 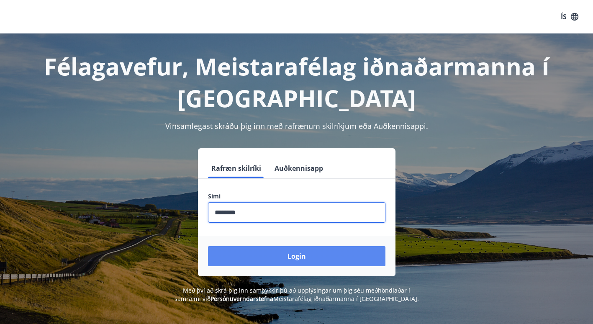 I want to click on button: ÍS, so click(x=570, y=17).